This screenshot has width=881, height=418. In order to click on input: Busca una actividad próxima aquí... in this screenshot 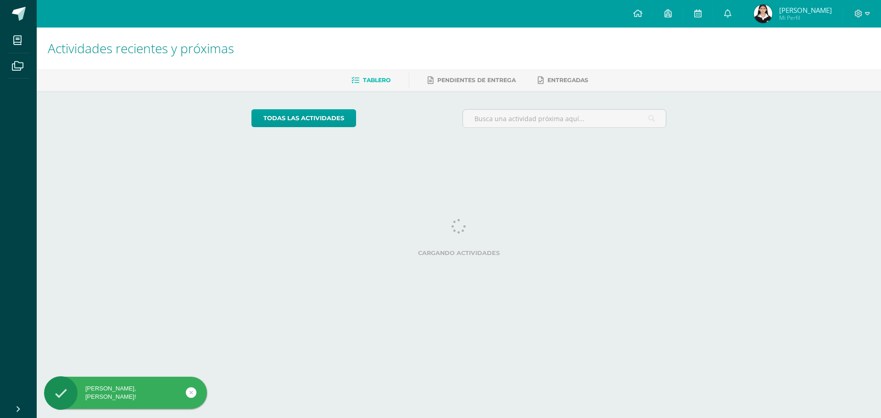, I will do `click(564, 118)`.